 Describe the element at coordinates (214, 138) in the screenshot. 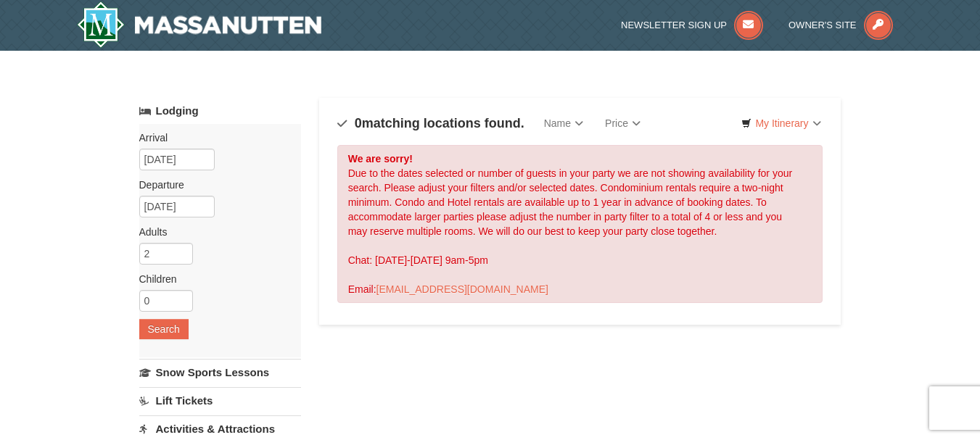

I see `label: Arrival` at that location.